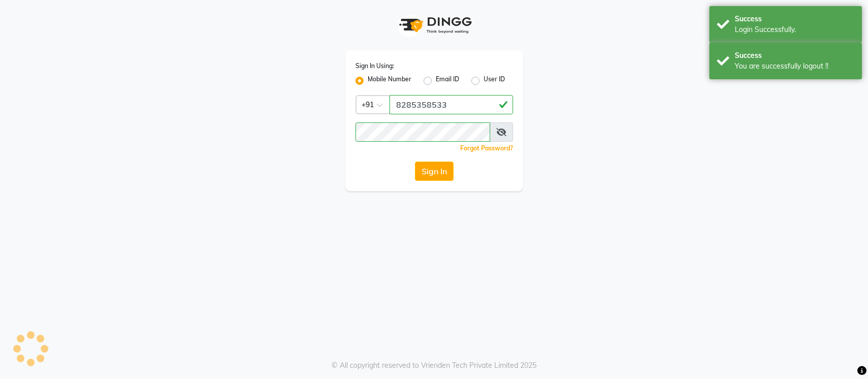  I want to click on label: User ID, so click(494, 81).